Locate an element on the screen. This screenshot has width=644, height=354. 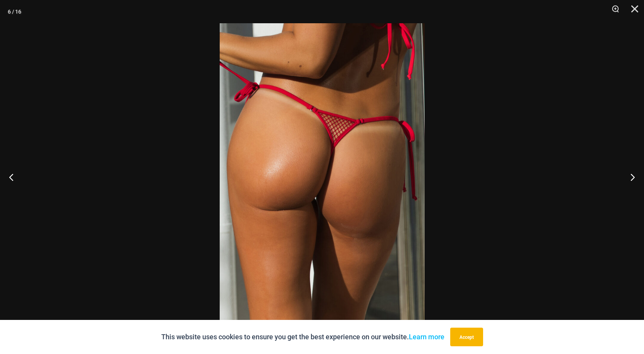
p: This website uses cookies to ensure you get the best experience on our website. is located at coordinates (303, 337).